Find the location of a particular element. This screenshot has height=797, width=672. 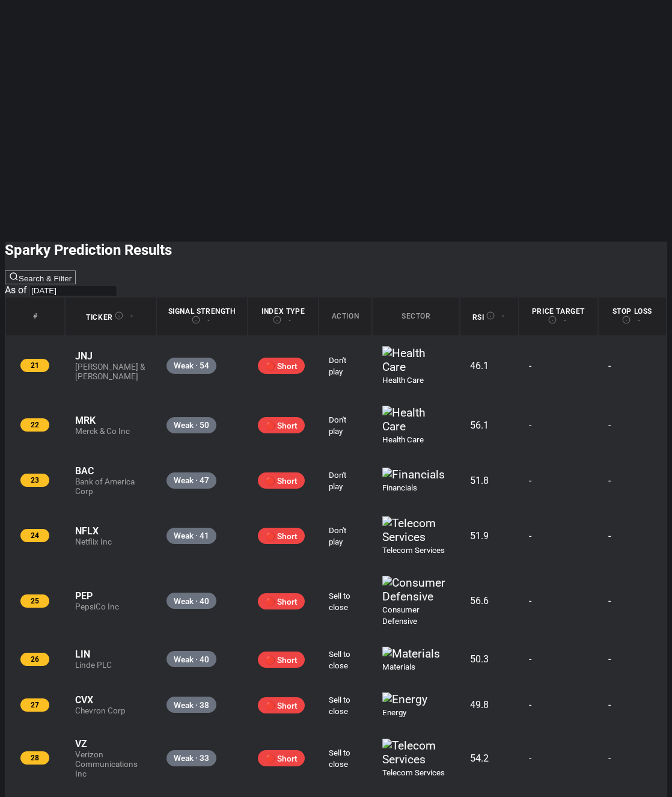

th: Action: activate to sort column ascending is located at coordinates (345, 316).